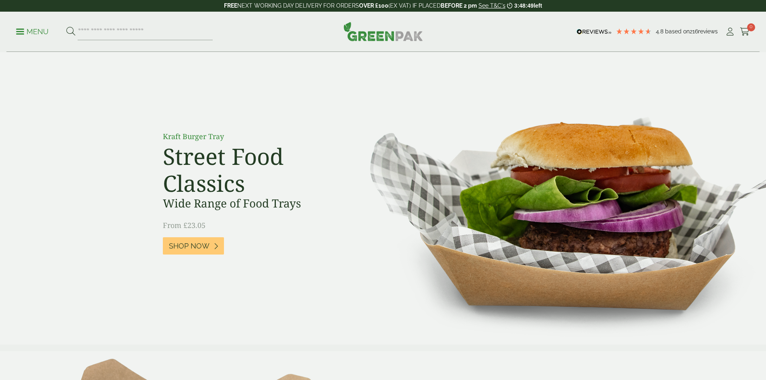  I want to click on a: See T&C's, so click(492, 6).